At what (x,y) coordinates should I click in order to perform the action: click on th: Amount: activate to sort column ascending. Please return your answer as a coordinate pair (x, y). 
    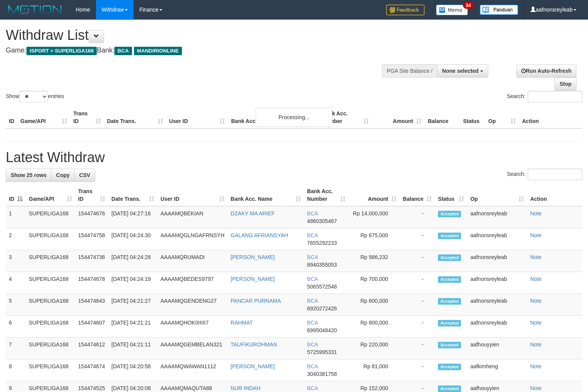
    Looking at the image, I should click on (374, 196).